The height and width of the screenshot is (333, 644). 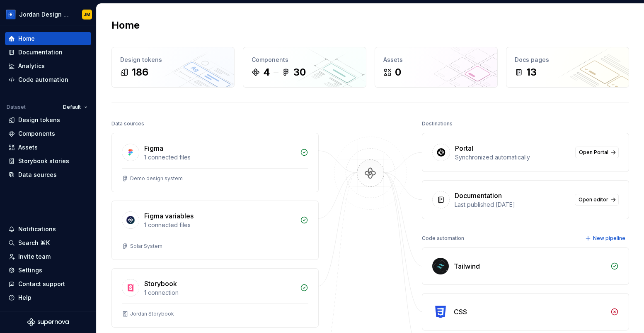 I want to click on span: Open editor, so click(x=594, y=200).